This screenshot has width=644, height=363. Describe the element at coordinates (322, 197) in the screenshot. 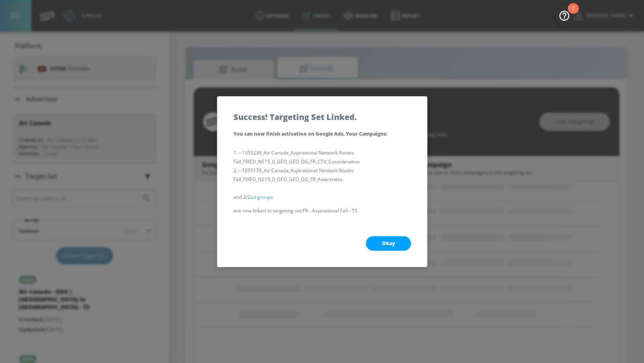

I see `p: and 2/2` at that location.